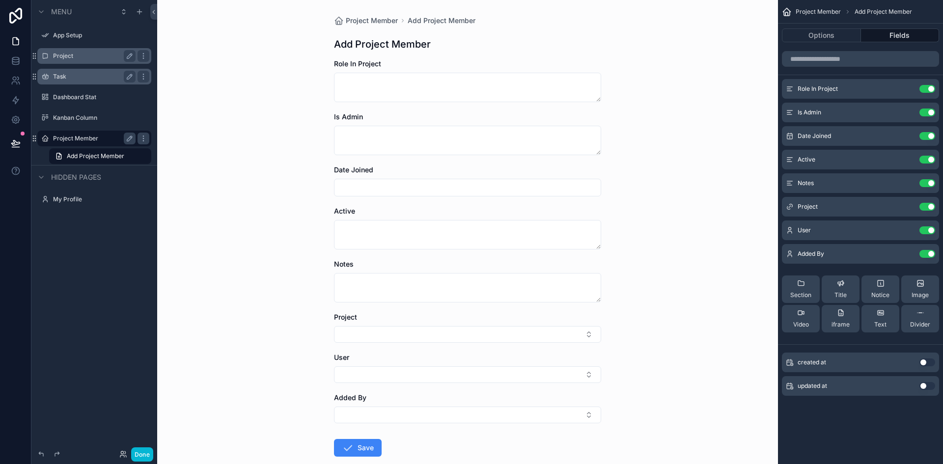  What do you see at coordinates (142, 454) in the screenshot?
I see `button: Done` at bounding box center [142, 454].